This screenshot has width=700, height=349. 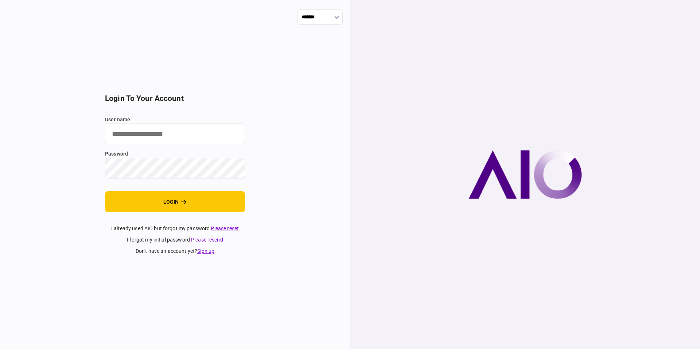 I want to click on img: AIO company logo, so click(x=525, y=175).